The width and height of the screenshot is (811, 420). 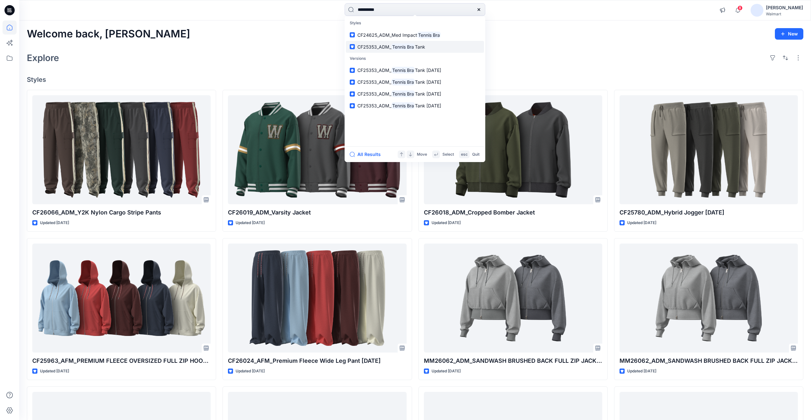 What do you see at coordinates (784, 14) in the screenshot?
I see `div: Walmart` at bounding box center [784, 14].